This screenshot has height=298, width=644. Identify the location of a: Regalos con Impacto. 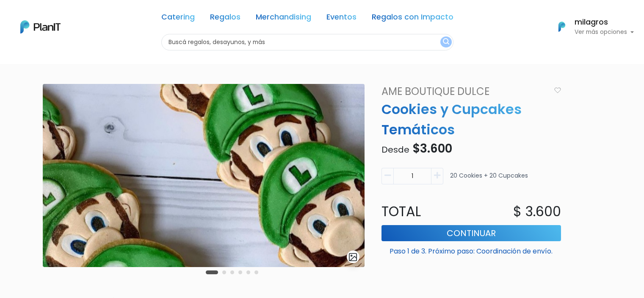
(412, 18).